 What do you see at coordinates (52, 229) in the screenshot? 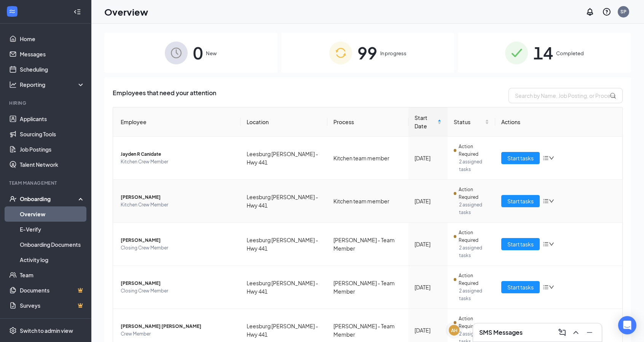
I see `a: E-Verify` at bounding box center [52, 229].